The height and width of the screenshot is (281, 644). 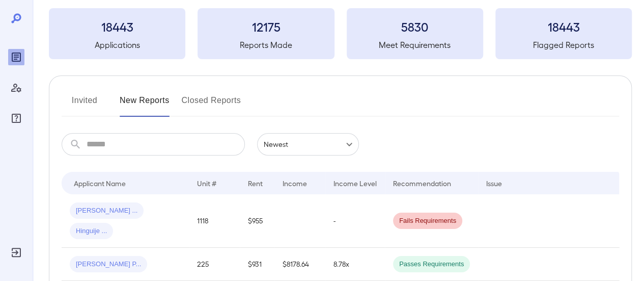 What do you see at coordinates (85, 104) in the screenshot?
I see `button: Invited` at bounding box center [85, 104].